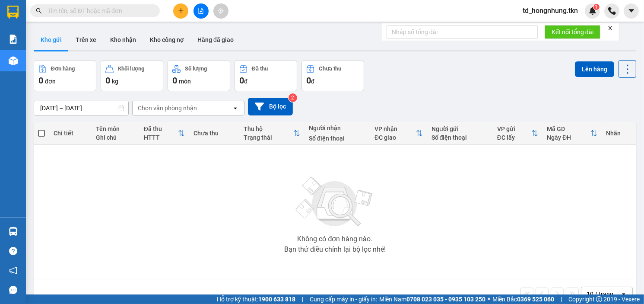  Describe the element at coordinates (596, 7) in the screenshot. I see `sup: 1` at that location.